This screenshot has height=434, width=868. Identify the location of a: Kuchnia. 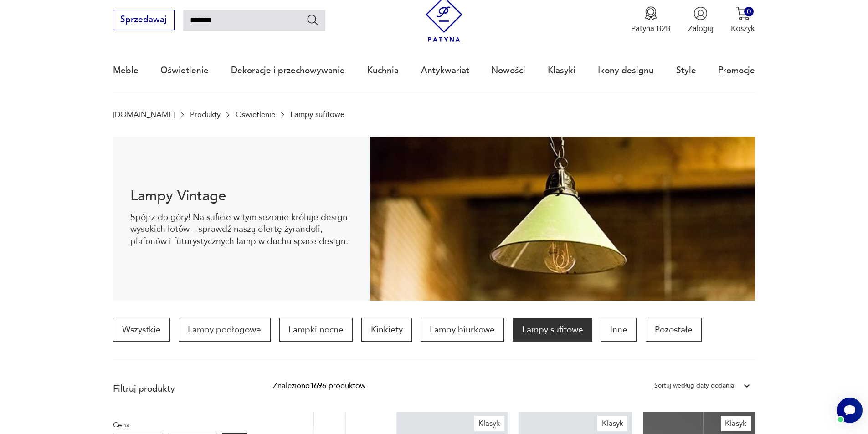
(382, 71).